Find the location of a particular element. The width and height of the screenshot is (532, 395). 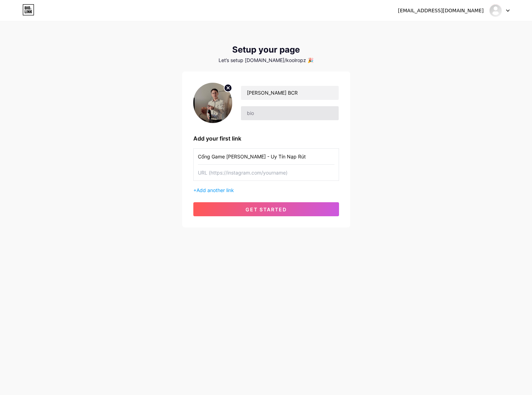

div: Add your first link is located at coordinates (266, 139).